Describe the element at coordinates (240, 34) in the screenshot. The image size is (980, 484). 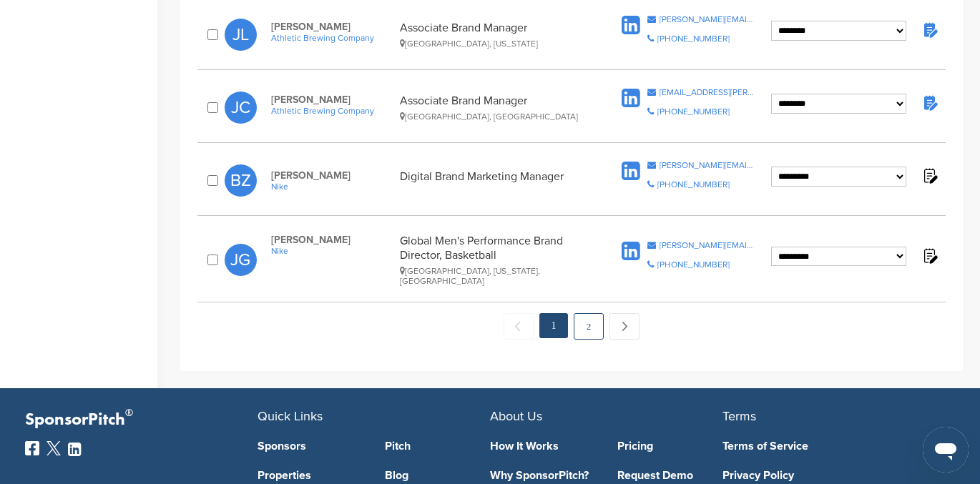
I see `span: JL` at that location.